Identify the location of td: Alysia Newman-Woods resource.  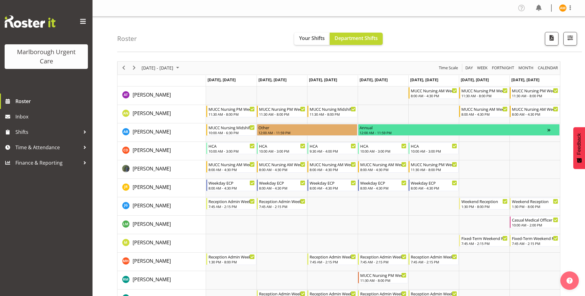
(161, 114).